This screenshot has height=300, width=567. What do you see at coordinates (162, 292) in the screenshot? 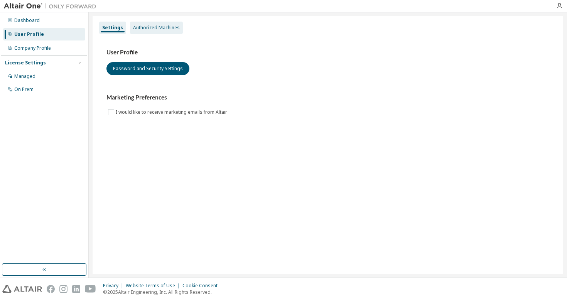
I see `p: © 2025 Altair Engineering, Inc. All Rights Reserved.` at bounding box center [162, 292].